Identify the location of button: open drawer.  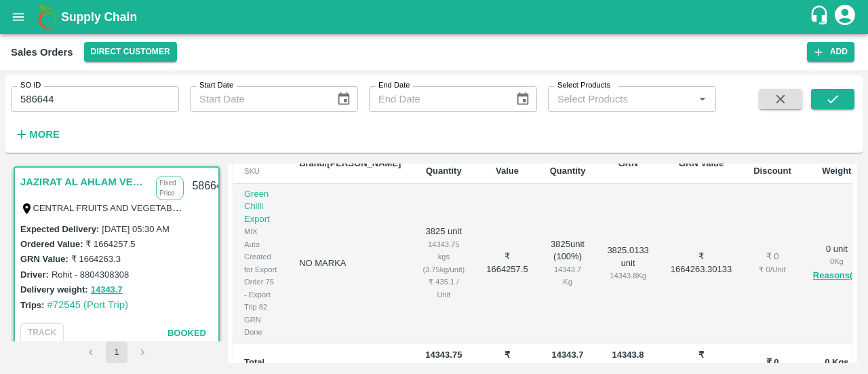
(18, 17).